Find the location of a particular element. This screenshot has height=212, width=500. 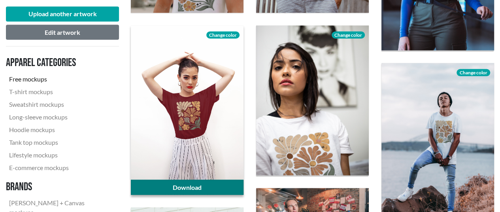

a: Lifestyle mockups is located at coordinates (59, 154).